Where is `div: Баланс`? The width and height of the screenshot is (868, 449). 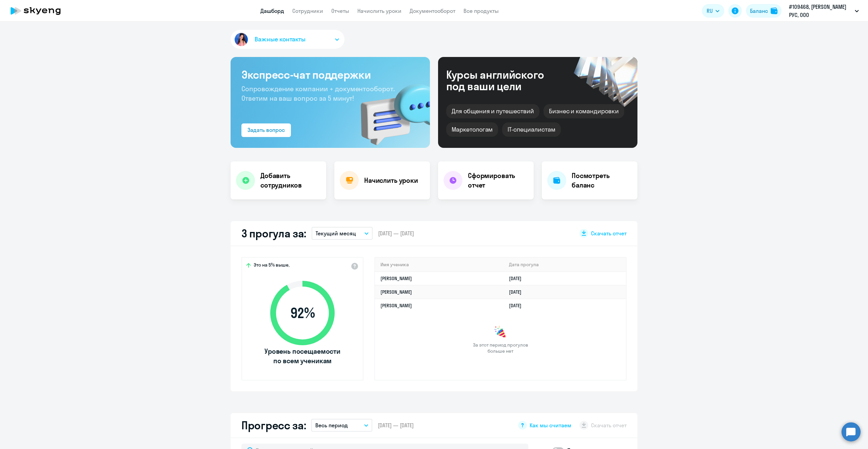
div: Баланс is located at coordinates (759, 11).